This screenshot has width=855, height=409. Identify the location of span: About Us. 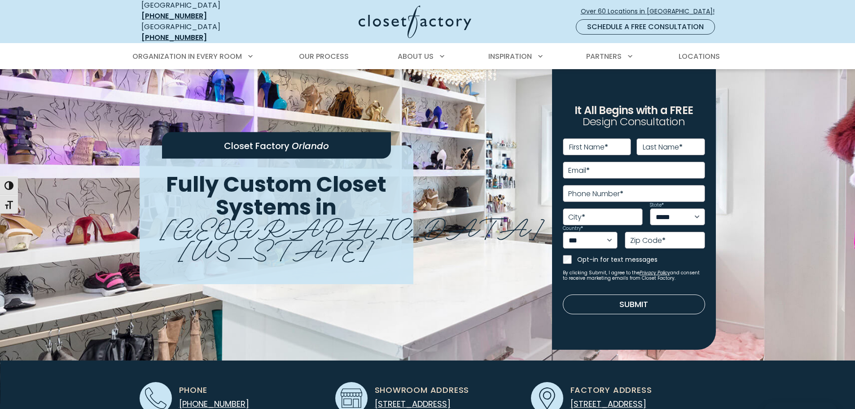
(415, 56).